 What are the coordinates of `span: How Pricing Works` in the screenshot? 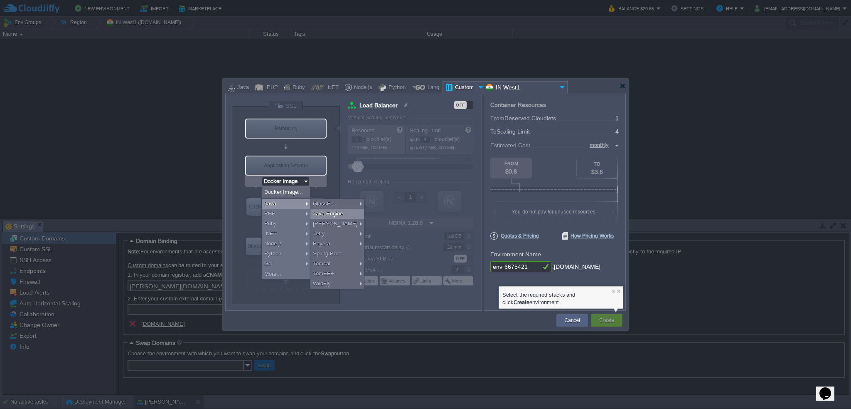 It's located at (588, 236).